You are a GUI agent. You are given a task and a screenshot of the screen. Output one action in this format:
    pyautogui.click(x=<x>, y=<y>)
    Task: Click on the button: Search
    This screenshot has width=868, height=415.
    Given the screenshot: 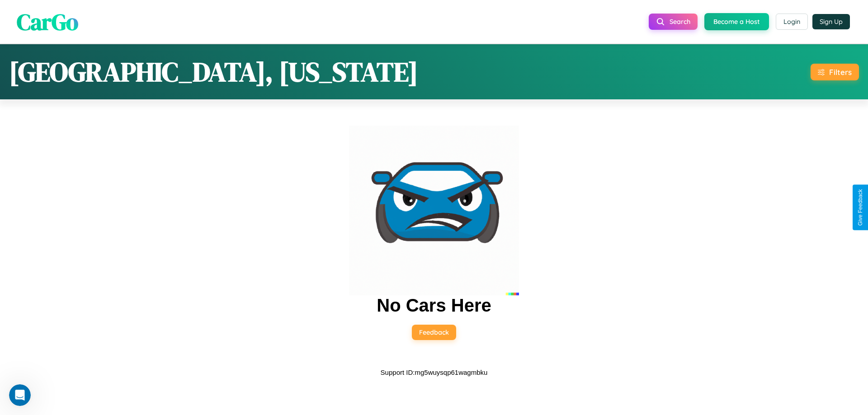 What is the action you would take?
    pyautogui.click(x=673, y=22)
    